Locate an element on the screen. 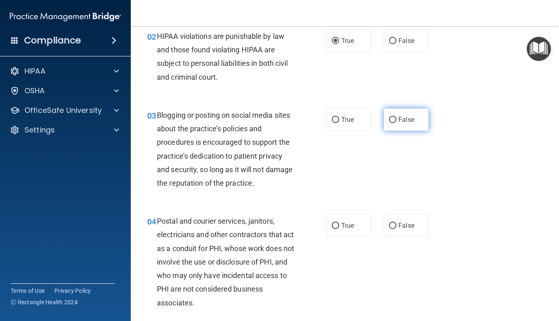 This screenshot has height=321, width=559. a: HIPAA is located at coordinates (64, 71).